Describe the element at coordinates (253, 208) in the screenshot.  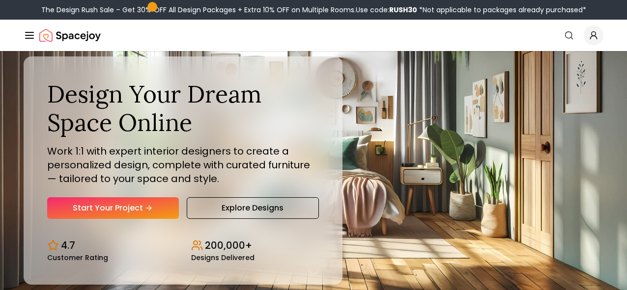
I see `a: Explore Designs` at that location.